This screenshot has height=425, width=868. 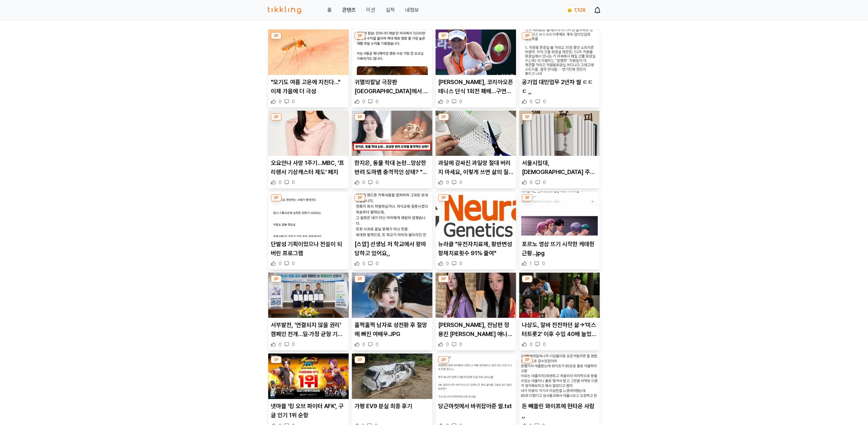 What do you see at coordinates (559, 52) in the screenshot?
I see `img: 공기업 대민업무 2년차 썰 ㄷㄷㄷ ,,` at bounding box center [559, 52].